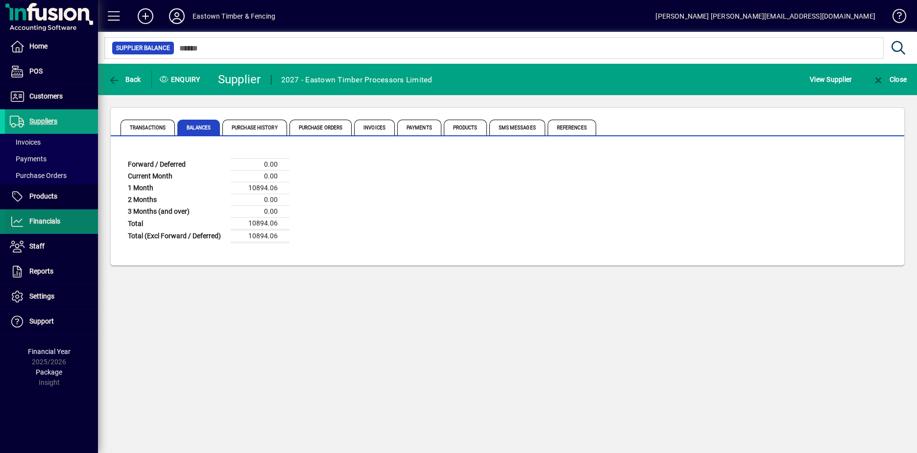  Describe the element at coordinates (143, 48) in the screenshot. I see `span: Supplier Balance` at that location.